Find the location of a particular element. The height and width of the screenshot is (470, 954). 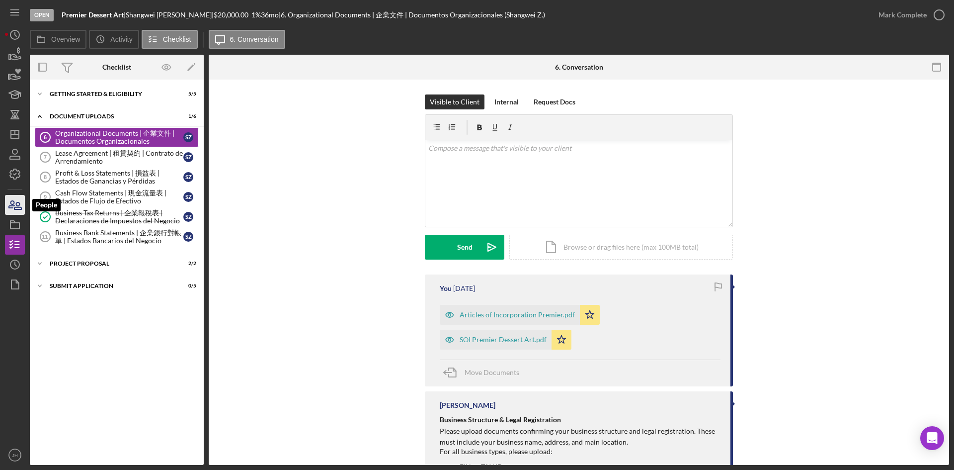

a: 8Profit & Loss Statements | 損益表 | Estados de Ganancias y PérdidasSZ is located at coordinates (117, 177).